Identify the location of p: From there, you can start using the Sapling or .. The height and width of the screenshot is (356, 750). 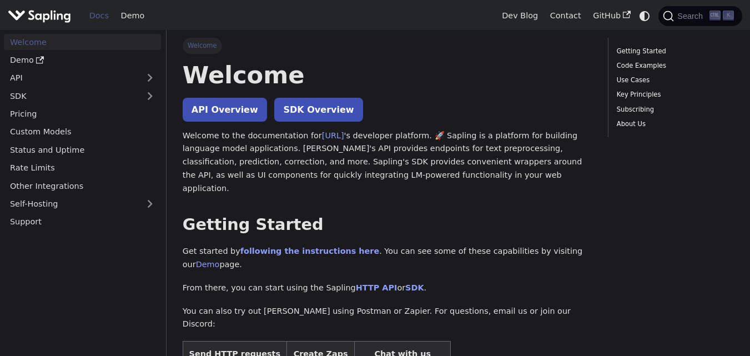
(388, 288).